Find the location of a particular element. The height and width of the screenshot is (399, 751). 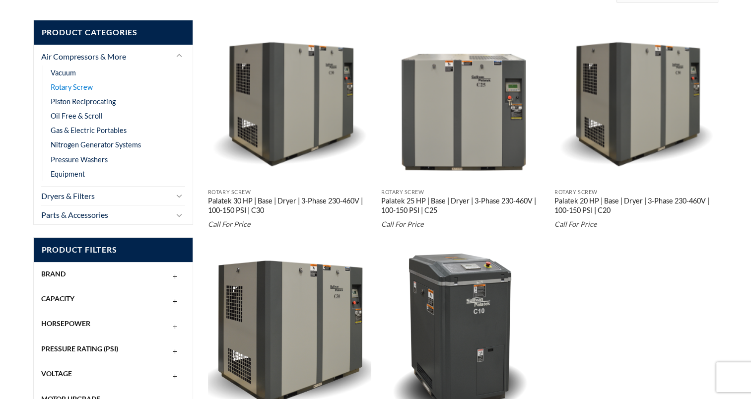

a: Piston Reciprocating is located at coordinates (83, 101).